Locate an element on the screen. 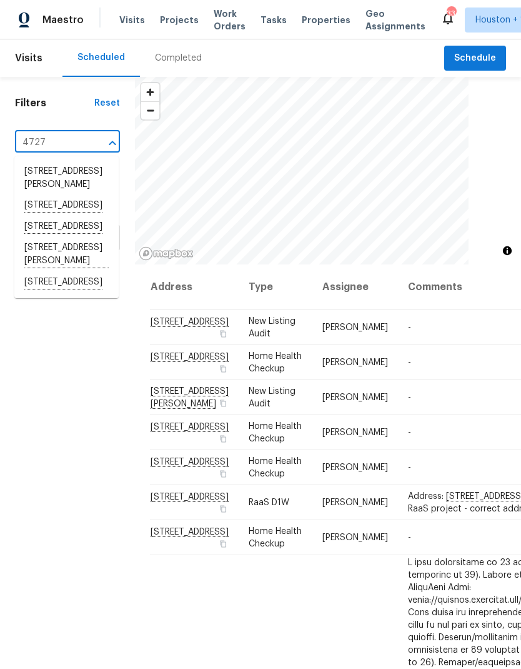 This screenshot has height=669, width=521. span: Toggle attribution is located at coordinates (508, 251).